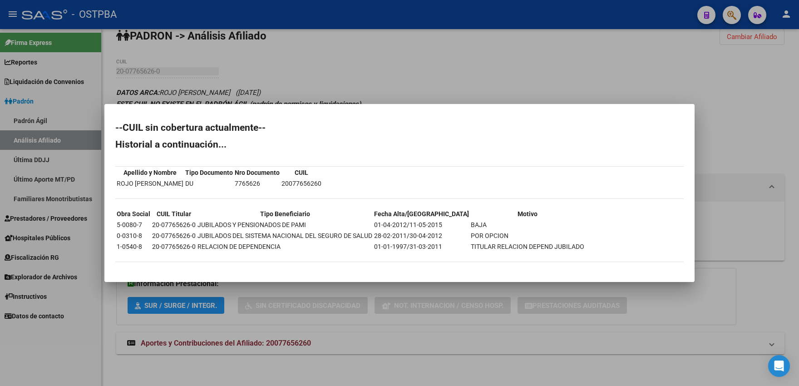 The height and width of the screenshot is (386, 799). I want to click on td: 5-0080-7, so click(133, 225).